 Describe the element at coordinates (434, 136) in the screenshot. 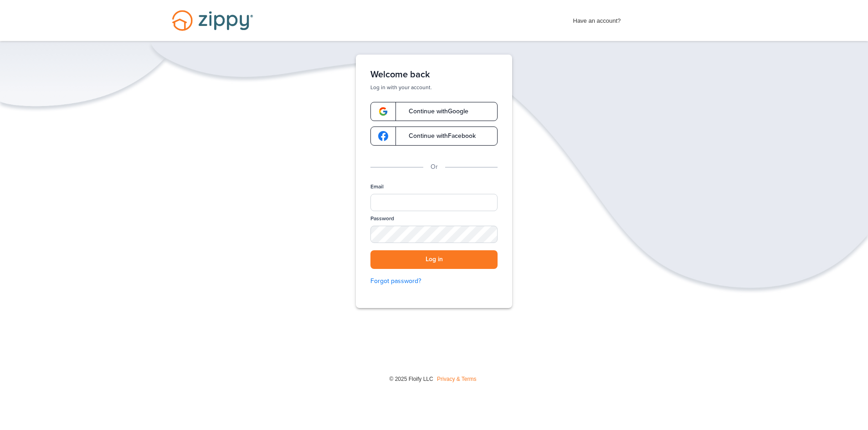

I see `a: google-logoContinue withFacebook` at that location.